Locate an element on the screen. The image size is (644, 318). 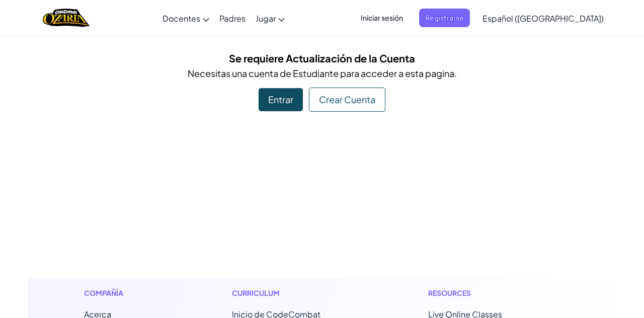
span: Iniciar sesión is located at coordinates (381, 17).